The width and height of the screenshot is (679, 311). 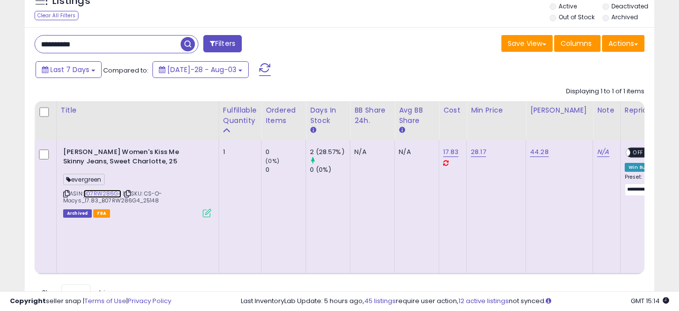 I want to click on a: 28.17, so click(x=478, y=152).